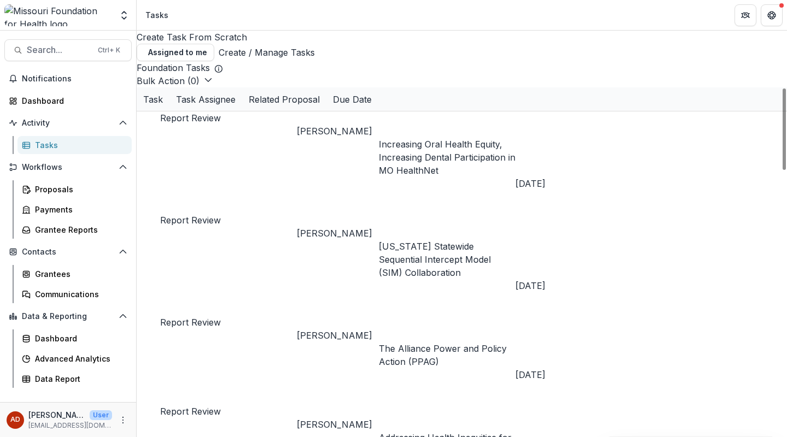 The height and width of the screenshot is (437, 787). What do you see at coordinates (174, 81) in the screenshot?
I see `button: Bulk Action (0)` at bounding box center [174, 81].